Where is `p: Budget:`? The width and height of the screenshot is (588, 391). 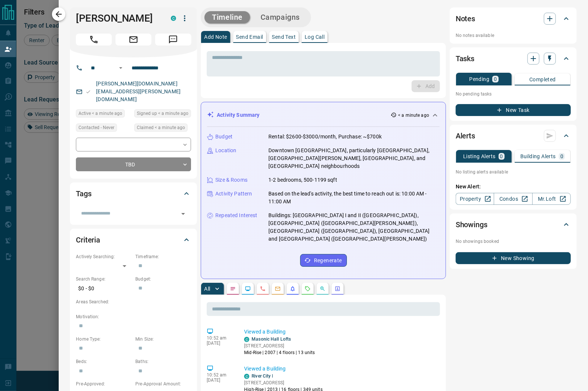
p: Budget: is located at coordinates (163, 279).